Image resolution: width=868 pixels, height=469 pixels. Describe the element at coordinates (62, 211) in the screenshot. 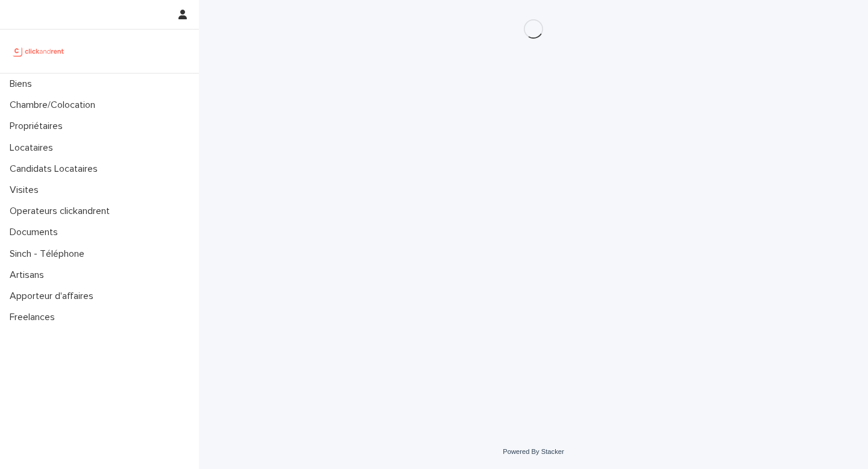

I see `p: Operateurs clickandrent` at that location.